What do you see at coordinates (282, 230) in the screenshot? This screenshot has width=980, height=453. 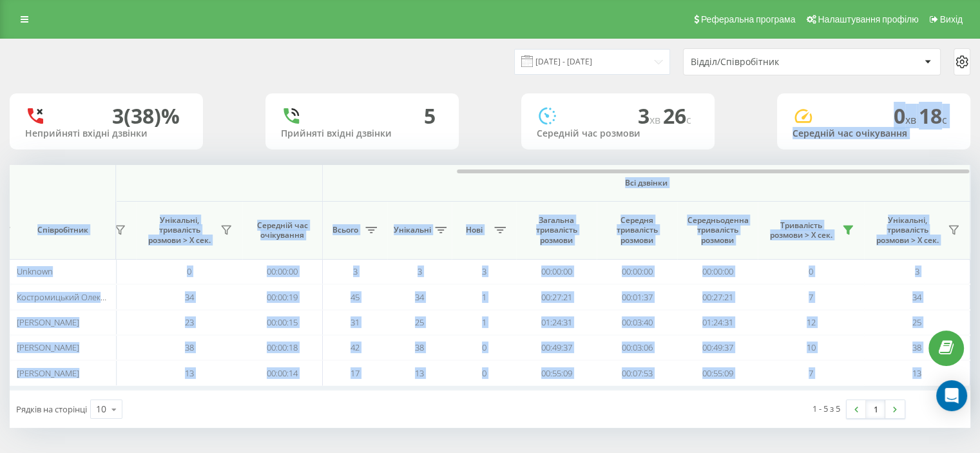 I see `span: Середній час очікування` at bounding box center [282, 230].